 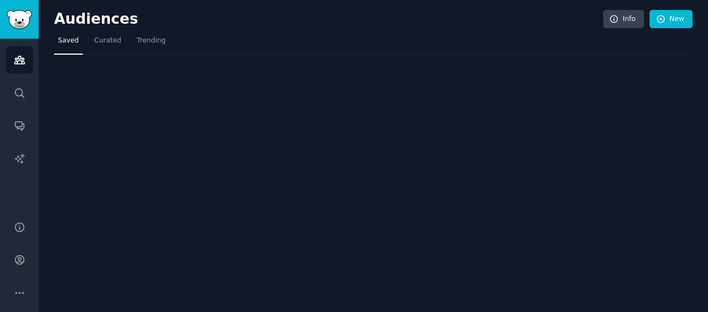 I want to click on a: Saved, so click(x=68, y=43).